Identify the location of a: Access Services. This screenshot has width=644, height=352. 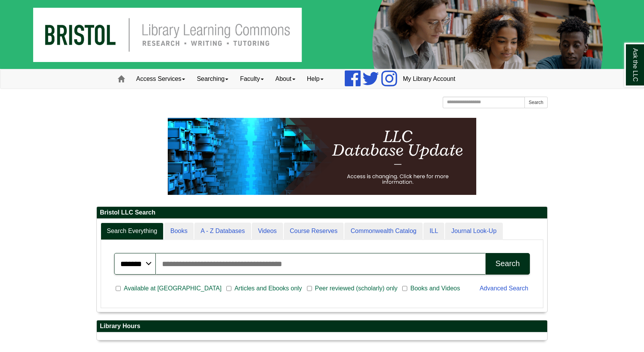
(160, 79).